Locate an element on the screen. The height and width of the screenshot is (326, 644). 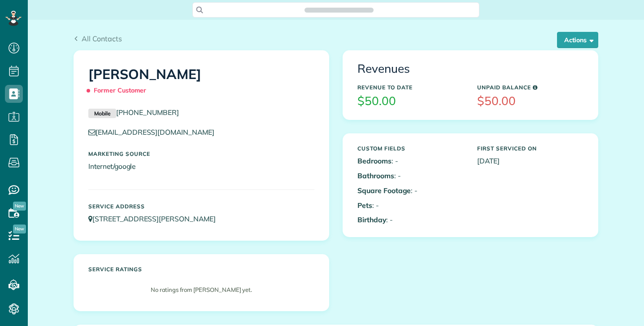
a: All Contacts is located at coordinates (98, 38).